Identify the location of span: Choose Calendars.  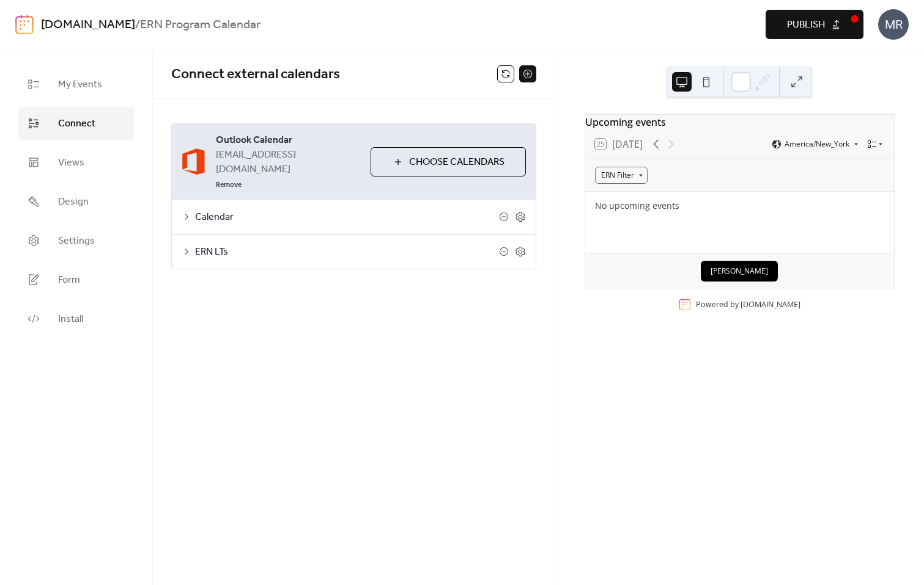
(456, 163).